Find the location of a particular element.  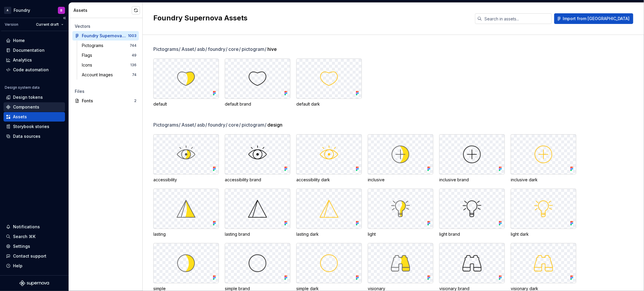

div: 2 is located at coordinates (136, 101).